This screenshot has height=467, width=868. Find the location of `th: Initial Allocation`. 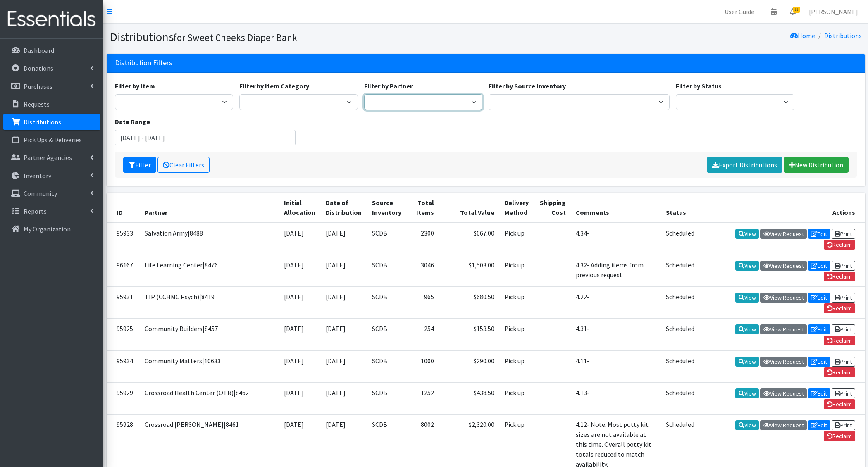

th: Initial Allocation is located at coordinates (300, 207).